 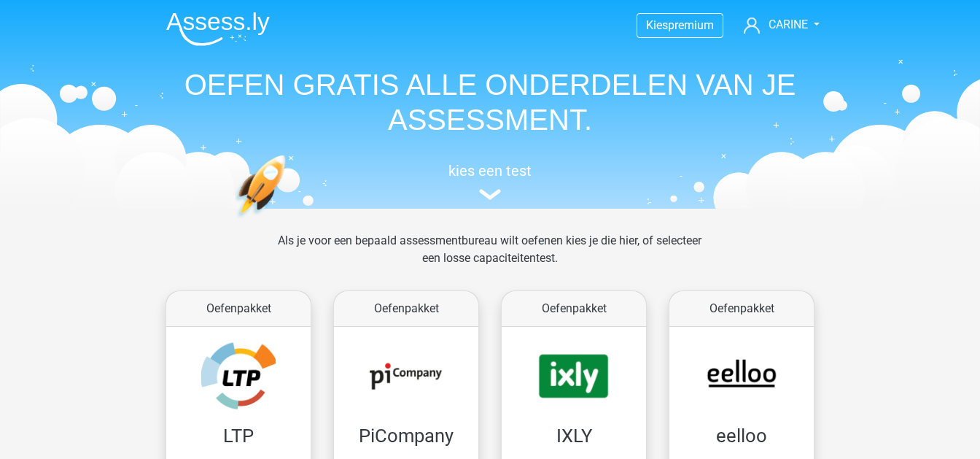 What do you see at coordinates (490, 171) in the screenshot?
I see `h5: kies een test` at bounding box center [490, 171].